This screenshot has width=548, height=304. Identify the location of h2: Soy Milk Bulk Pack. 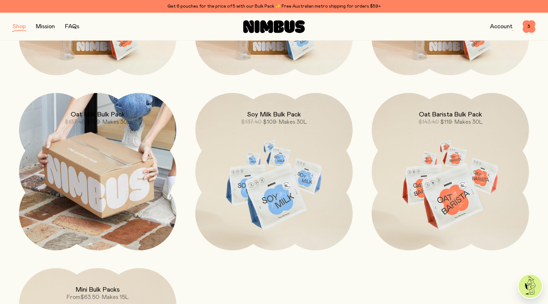
(274, 114).